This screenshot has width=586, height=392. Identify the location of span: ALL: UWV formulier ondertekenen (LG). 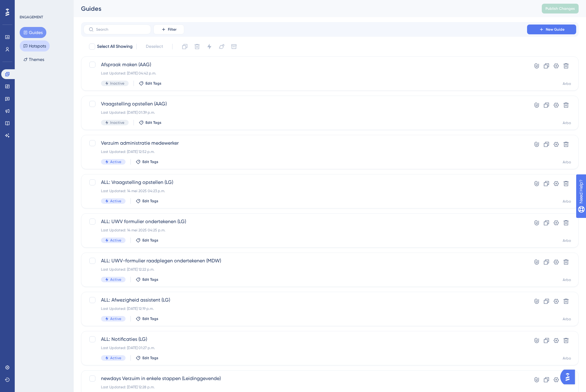
(305, 222).